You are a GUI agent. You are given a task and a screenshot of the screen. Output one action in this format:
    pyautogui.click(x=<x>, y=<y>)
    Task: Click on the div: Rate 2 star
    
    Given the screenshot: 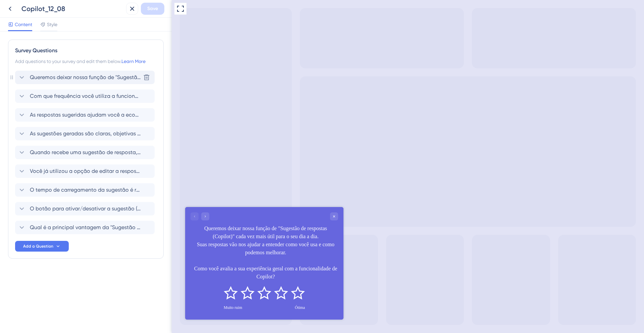 What is the action you would take?
    pyautogui.click(x=62, y=86)
    